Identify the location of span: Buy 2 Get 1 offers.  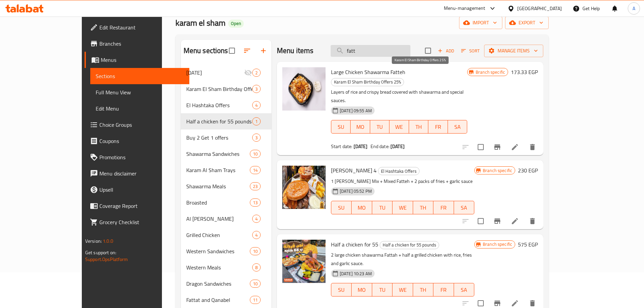
(219, 138).